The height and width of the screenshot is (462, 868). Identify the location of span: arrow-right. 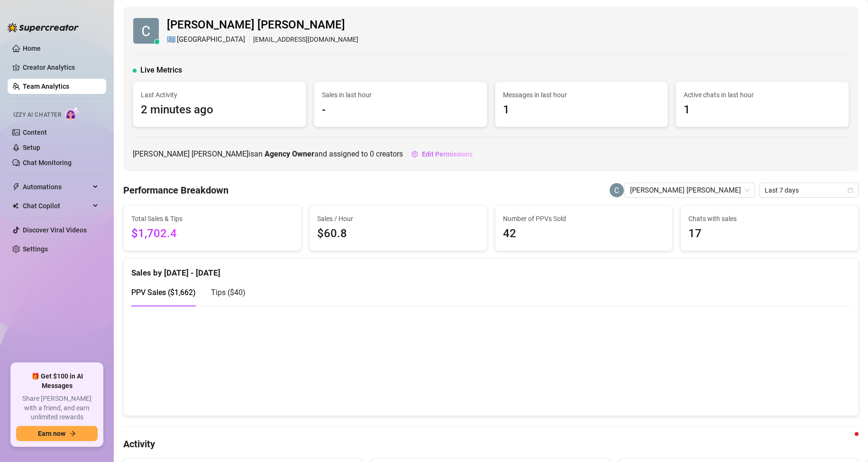
(72, 434).